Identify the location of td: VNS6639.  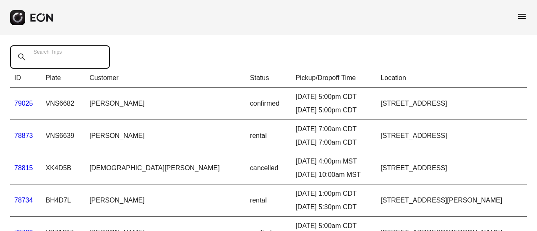
(63, 136).